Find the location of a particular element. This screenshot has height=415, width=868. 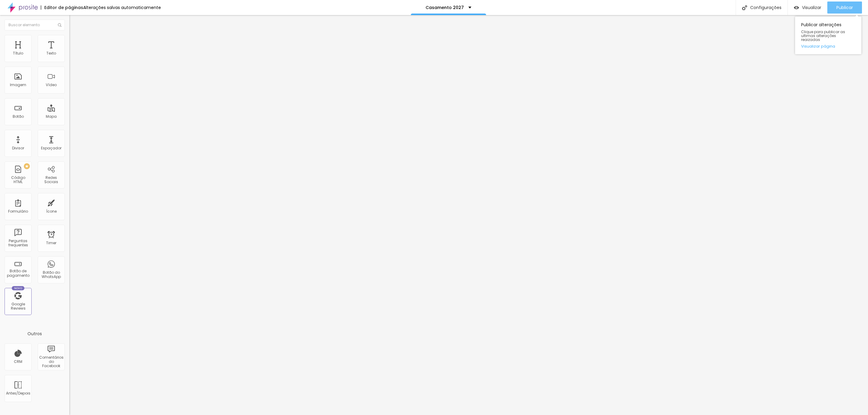

span: Visualizar is located at coordinates (812, 7).